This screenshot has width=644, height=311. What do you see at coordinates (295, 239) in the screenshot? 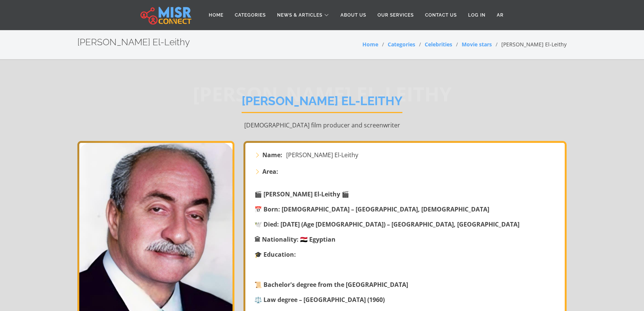
I see `strong: 🏛 Nationality: 🇪🇬 Egyptian` at bounding box center [295, 239].